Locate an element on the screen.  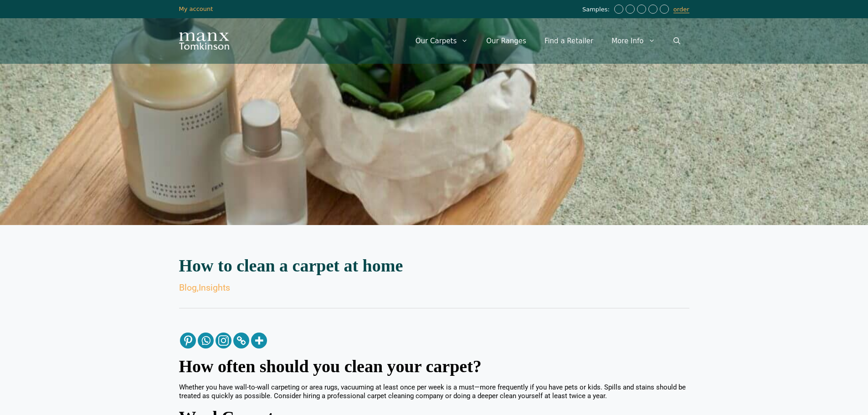
a: Pinterest is located at coordinates (187, 340).